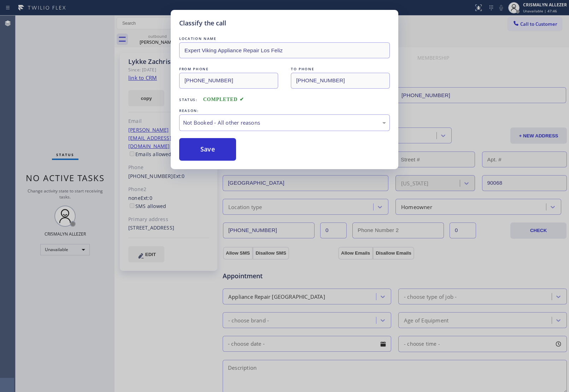  Describe the element at coordinates (229, 81) in the screenshot. I see `input: From phone` at that location.